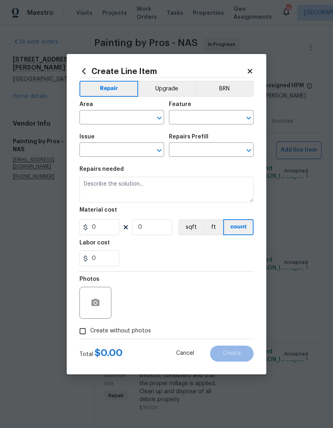 This screenshot has width=333, height=428. I want to click on button: Cancel, so click(185, 353).